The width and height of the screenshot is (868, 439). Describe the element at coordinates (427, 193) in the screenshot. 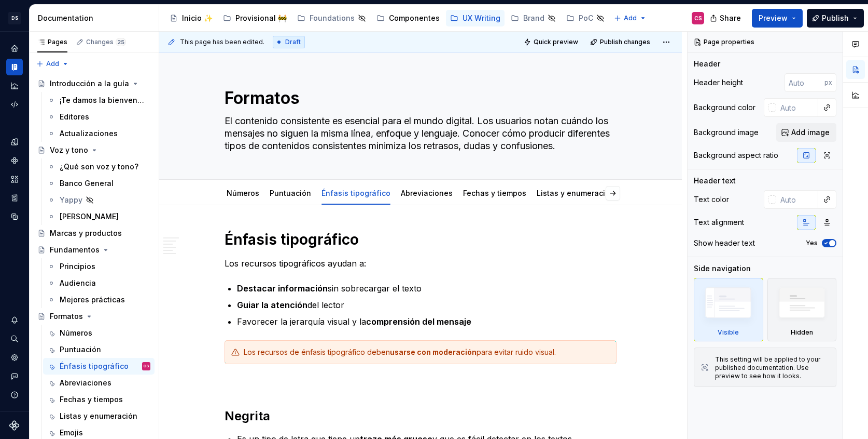

I see `a: Abreviaciones` at that location.